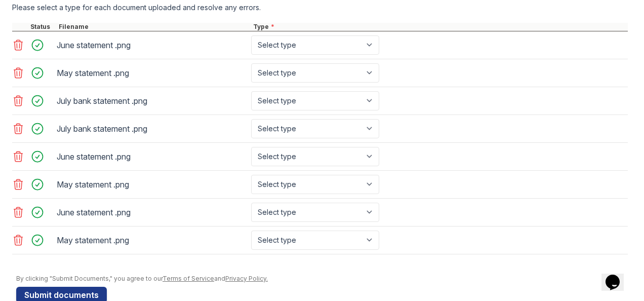  Describe the element at coordinates (320, 8) in the screenshot. I see `div: Please select a type for each document uploaded and resolve any errors.` at that location.